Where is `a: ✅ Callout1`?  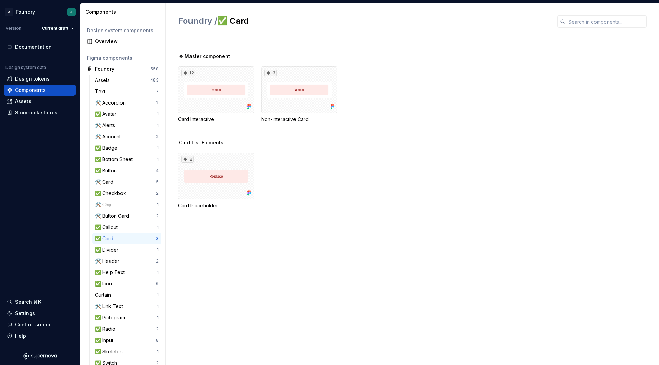
a: ✅ Callout1 is located at coordinates (127, 227).